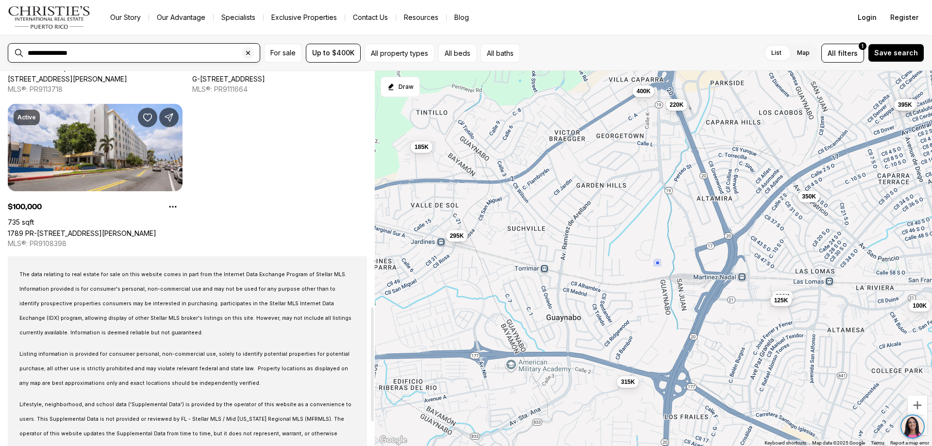  Describe the element at coordinates (877, 442) in the screenshot. I see `a: Terms` at that location.